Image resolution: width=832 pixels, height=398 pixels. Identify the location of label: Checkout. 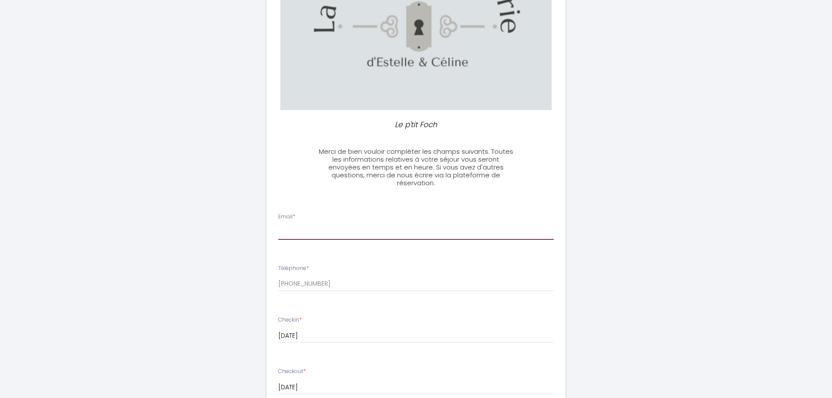
(292, 371).